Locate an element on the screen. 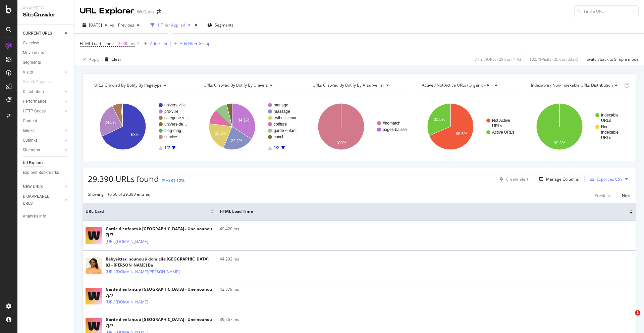 This screenshot has height=333, width=644. div: Distribution is located at coordinates (34, 92).